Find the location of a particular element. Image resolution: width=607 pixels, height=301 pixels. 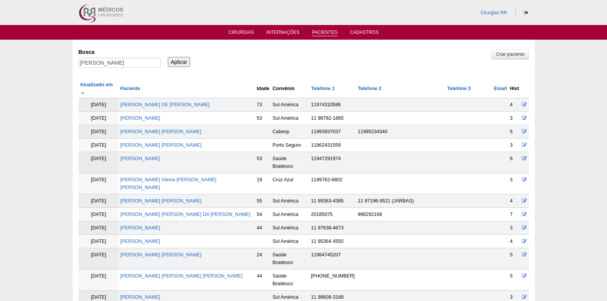

td: 6 is located at coordinates (514, 162).